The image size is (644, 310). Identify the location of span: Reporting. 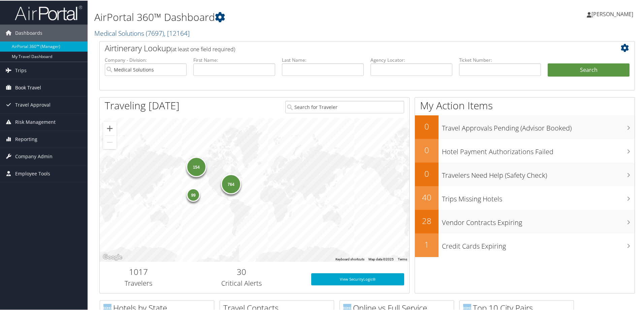
(26, 138).